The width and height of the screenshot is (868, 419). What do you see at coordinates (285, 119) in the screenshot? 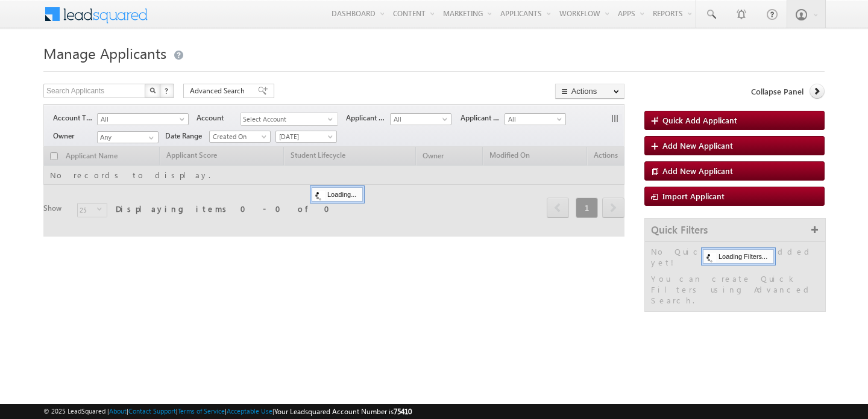
I see `span: Select Account` at bounding box center [285, 119].